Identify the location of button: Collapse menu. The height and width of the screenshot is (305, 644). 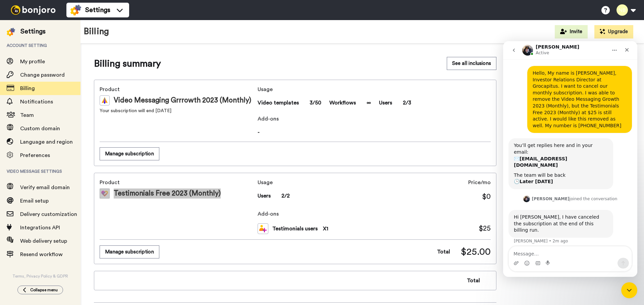
(40, 290).